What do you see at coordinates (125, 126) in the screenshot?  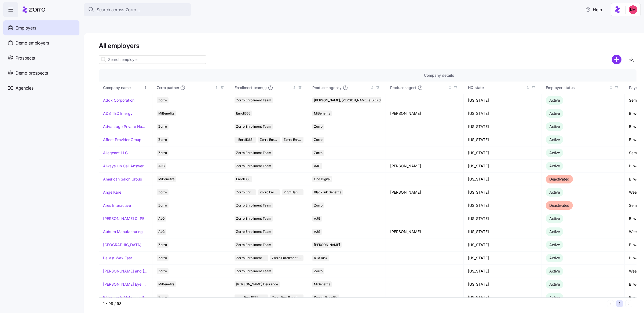 I see `a: Advantage Private Home Care` at bounding box center [125, 126].